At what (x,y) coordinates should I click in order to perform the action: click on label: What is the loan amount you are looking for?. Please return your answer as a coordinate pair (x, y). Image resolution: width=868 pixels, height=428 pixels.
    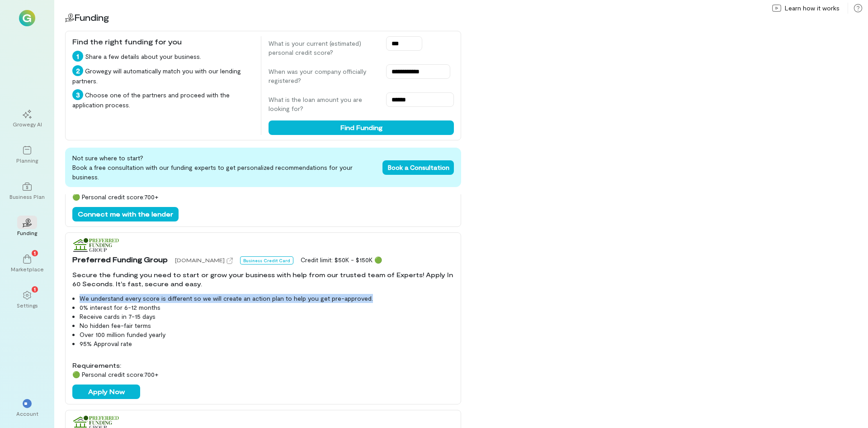
    Looking at the image, I should click on (323, 104).